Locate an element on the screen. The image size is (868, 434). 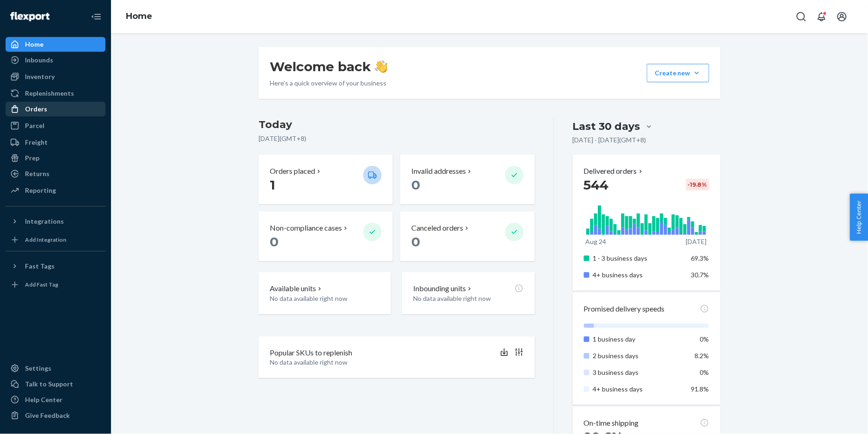
p: Popular SKUs to replenish is located at coordinates (311, 353).